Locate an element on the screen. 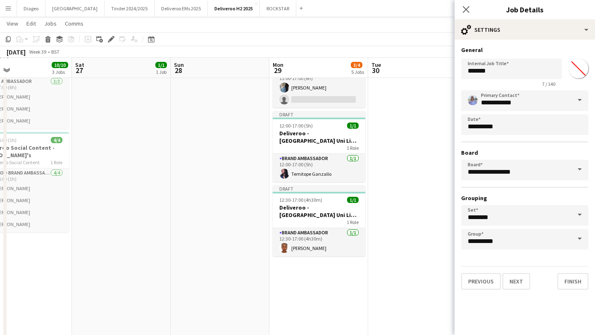 The height and width of the screenshot is (335, 595). div: BST is located at coordinates (55, 52).